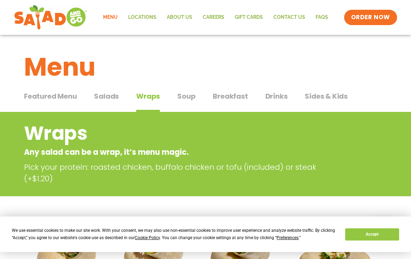 Image resolution: width=411 pixels, height=259 pixels. Describe the element at coordinates (186, 96) in the screenshot. I see `span: Soup` at that location.